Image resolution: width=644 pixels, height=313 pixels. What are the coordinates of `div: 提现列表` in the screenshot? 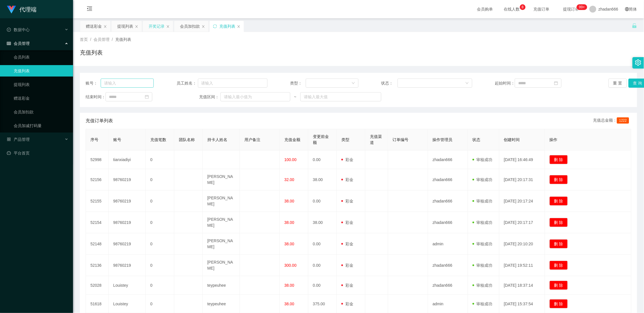 It's located at (125, 26).